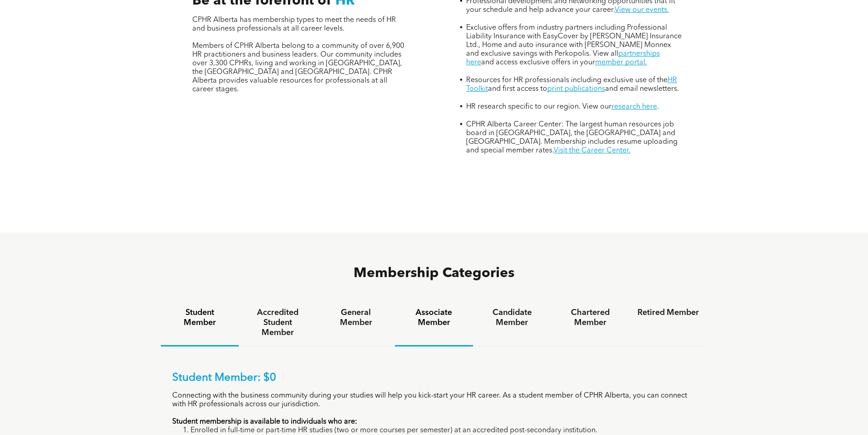 The height and width of the screenshot is (435, 868). I want to click on span: and access exclusive offers in your, so click(538, 62).